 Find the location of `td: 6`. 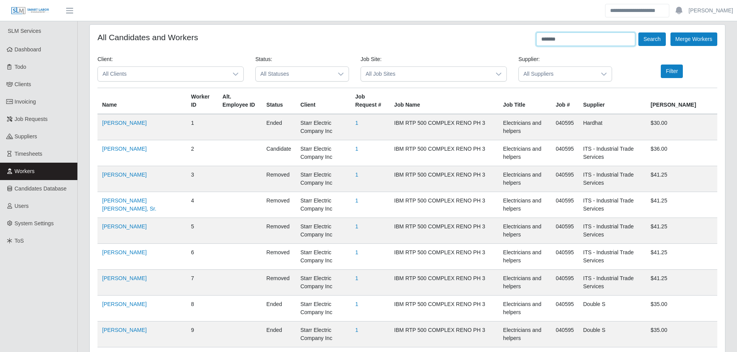

td: 6 is located at coordinates (202, 257).